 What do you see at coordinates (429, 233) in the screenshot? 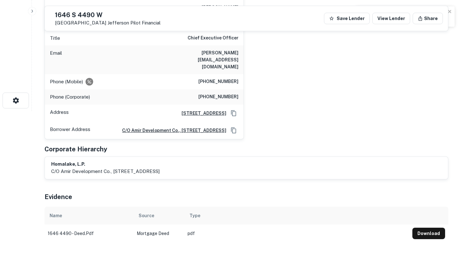
I see `button: Download` at bounding box center [429, 233].